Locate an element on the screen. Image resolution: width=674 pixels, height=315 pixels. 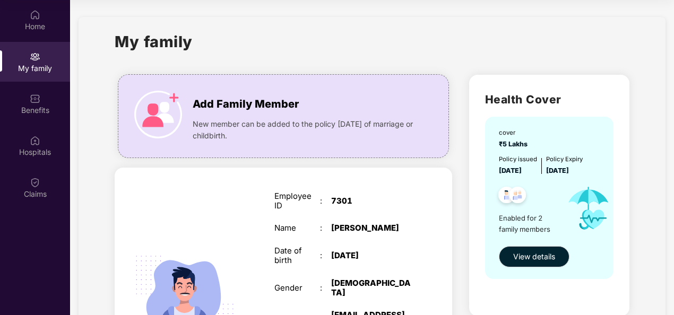
div: Date of birth is located at coordinates (297, 256).